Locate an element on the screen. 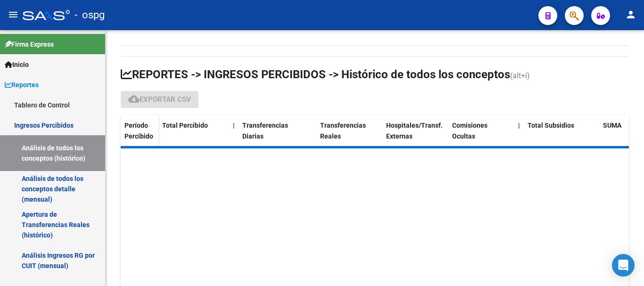 This screenshot has width=644, height=286. span: Firma Express is located at coordinates (29, 44).